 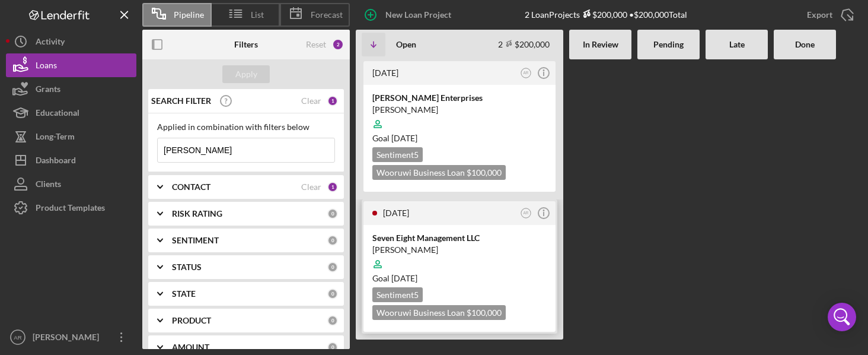 What do you see at coordinates (71, 65) in the screenshot?
I see `a: Loans` at bounding box center [71, 65].